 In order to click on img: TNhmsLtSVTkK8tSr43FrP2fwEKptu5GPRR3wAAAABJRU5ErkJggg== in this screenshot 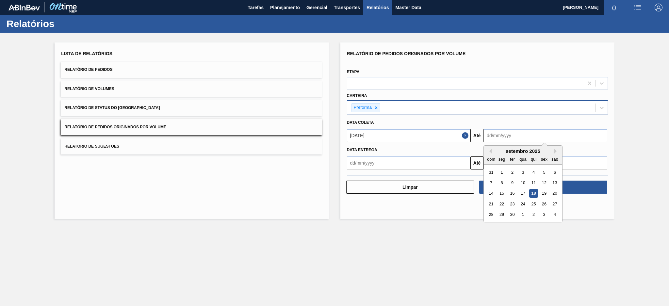, I will do `click(24, 8)`.